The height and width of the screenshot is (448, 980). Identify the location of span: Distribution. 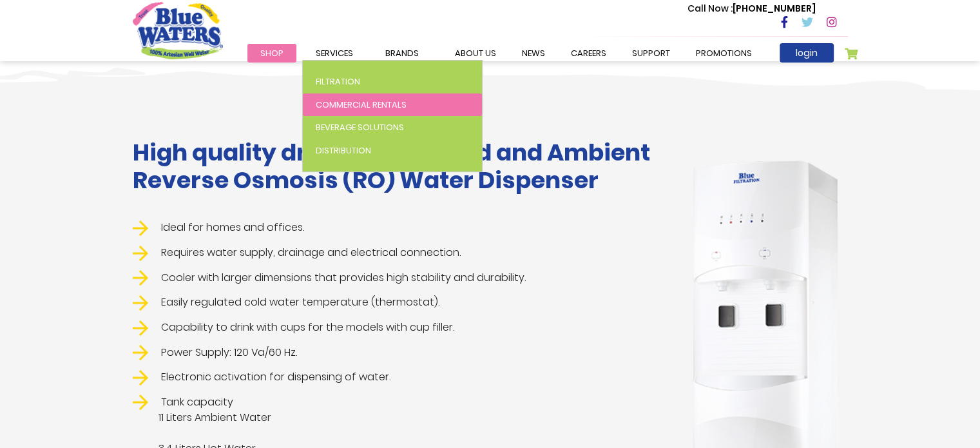
(344, 150).